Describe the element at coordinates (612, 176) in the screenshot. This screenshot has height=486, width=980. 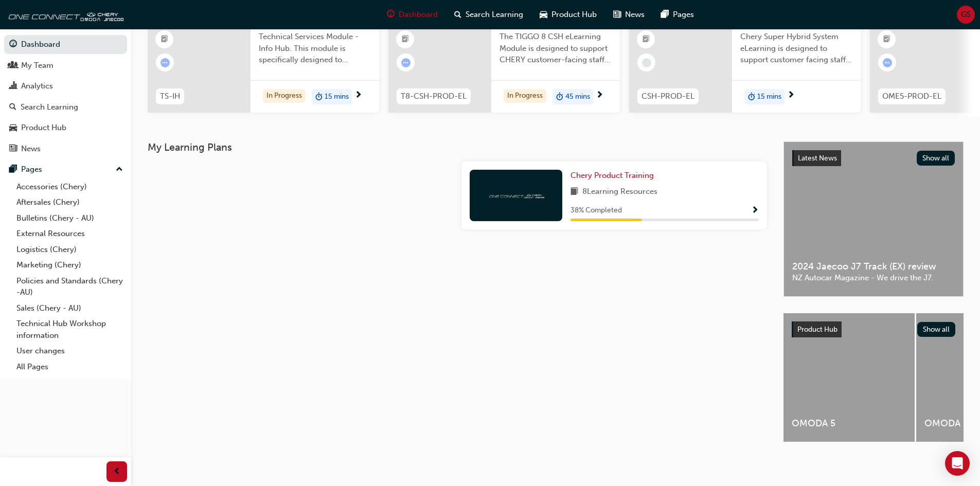
I see `span: Chery Product Training` at that location.